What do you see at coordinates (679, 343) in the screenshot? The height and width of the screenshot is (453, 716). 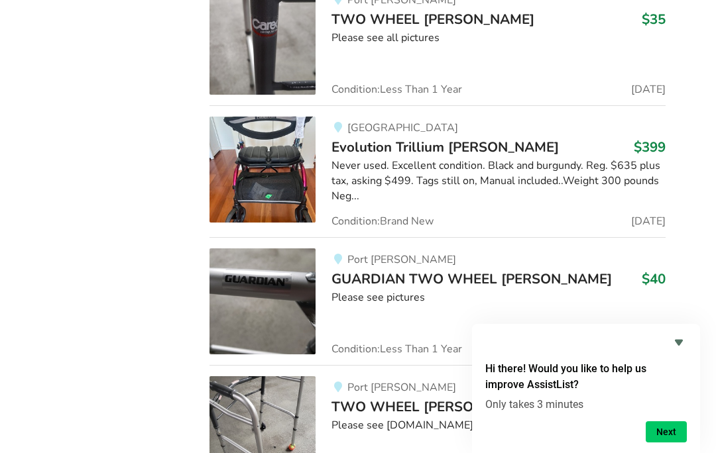 I see `button: Hide survey` at bounding box center [679, 343].